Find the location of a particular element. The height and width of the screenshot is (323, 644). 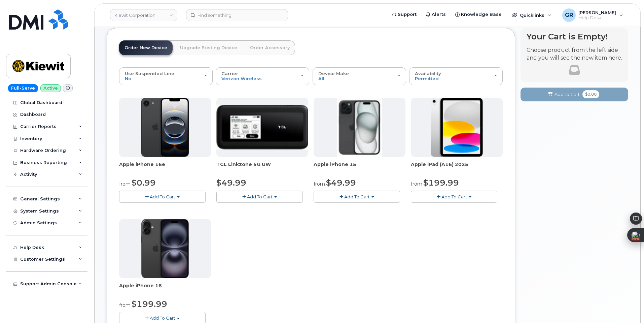

img: iphone_16_plus.png is located at coordinates (165, 249).